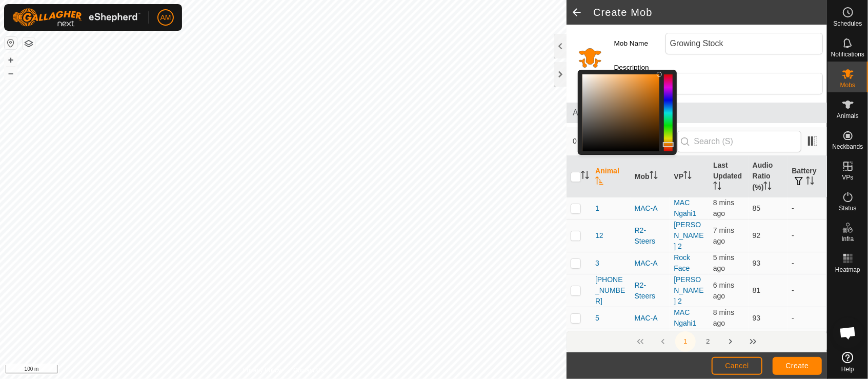  What do you see at coordinates (848, 55) in the screenshot?
I see `span: Notifications` at bounding box center [848, 55].